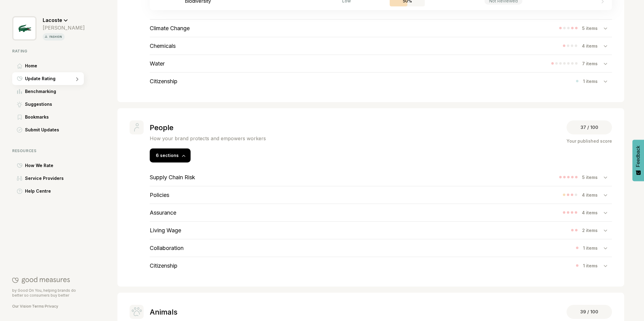 This screenshot has height=321, width=644. What do you see at coordinates (19, 178) in the screenshot?
I see `img: Service Providers` at bounding box center [19, 178].